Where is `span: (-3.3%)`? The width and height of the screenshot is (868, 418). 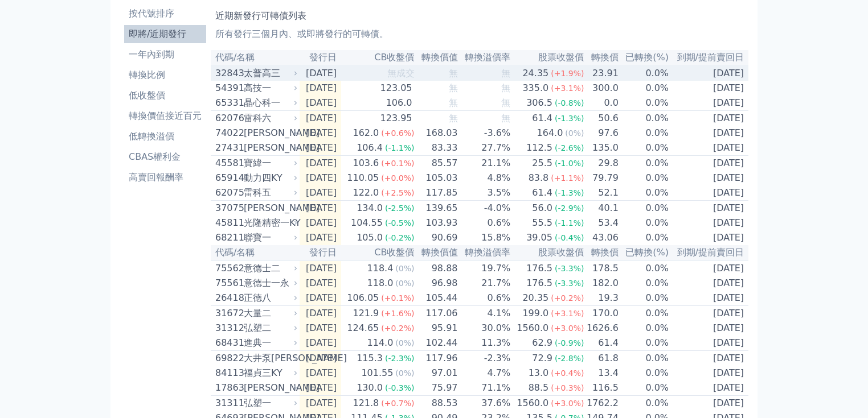 span: (-3.3%) is located at coordinates (570, 283).